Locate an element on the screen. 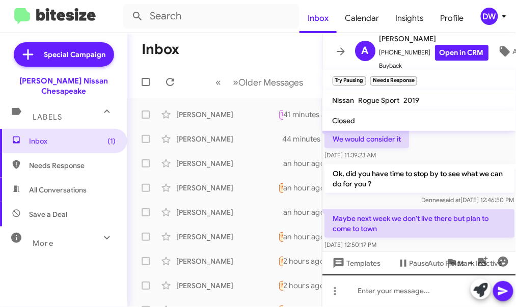 This screenshot has width=516, height=307. span: Try Pausing is located at coordinates (297, 114).